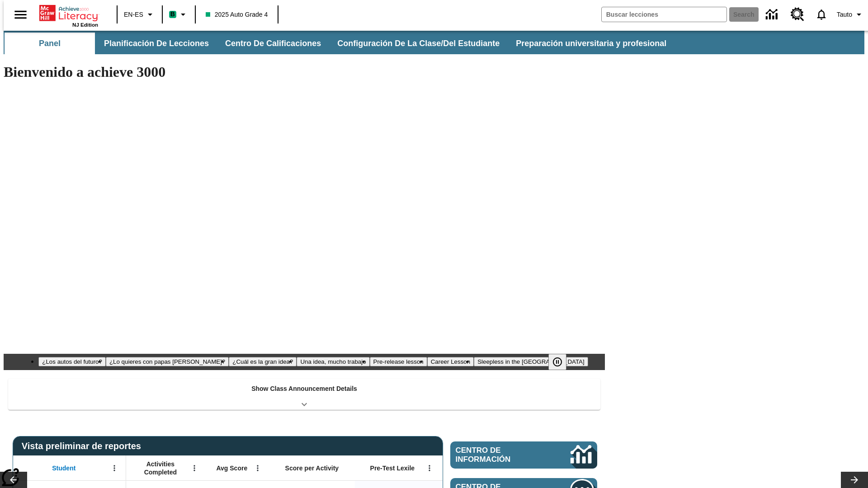 The image size is (868, 488). Describe the element at coordinates (558, 362) in the screenshot. I see `button: Pausar` at that location.